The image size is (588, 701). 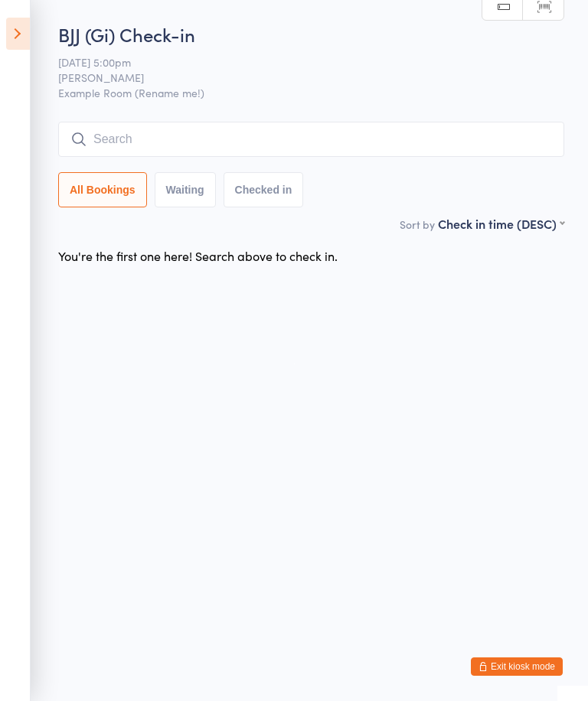 I want to click on div: Check in time (DESC), so click(x=500, y=223).